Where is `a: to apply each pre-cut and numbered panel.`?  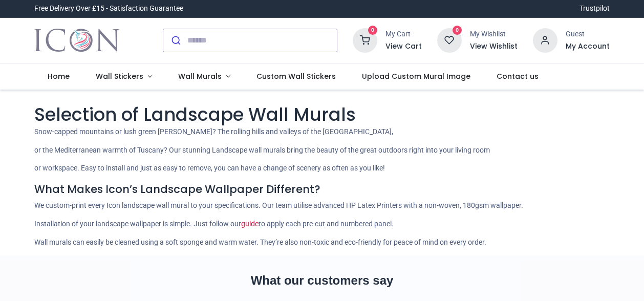 a: to apply each pre-cut and numbered panel. is located at coordinates (326, 224).